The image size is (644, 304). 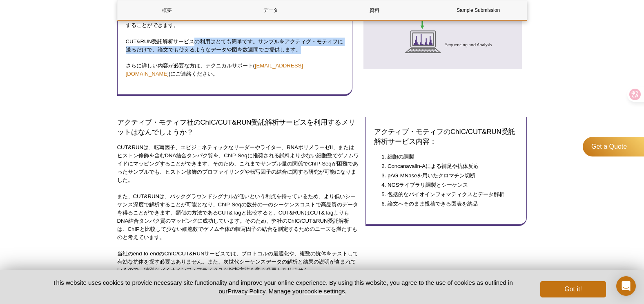 I want to click on a: Get a Quote, so click(x=613, y=147).